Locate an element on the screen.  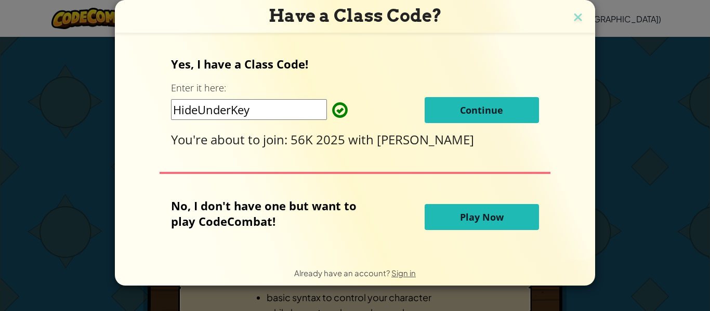
button: Play Now is located at coordinates (482, 217).